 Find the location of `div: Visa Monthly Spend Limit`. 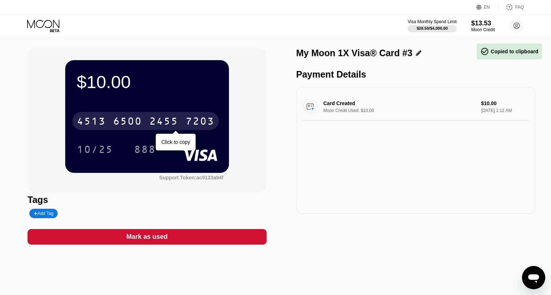

div: Visa Monthly Spend Limit is located at coordinates (432, 22).